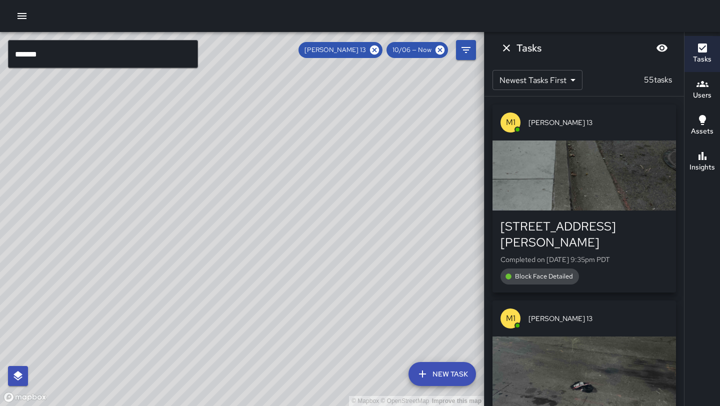 This screenshot has height=406, width=720. Describe the element at coordinates (417, 50) in the screenshot. I see `div: 10/06 — Now` at that location.